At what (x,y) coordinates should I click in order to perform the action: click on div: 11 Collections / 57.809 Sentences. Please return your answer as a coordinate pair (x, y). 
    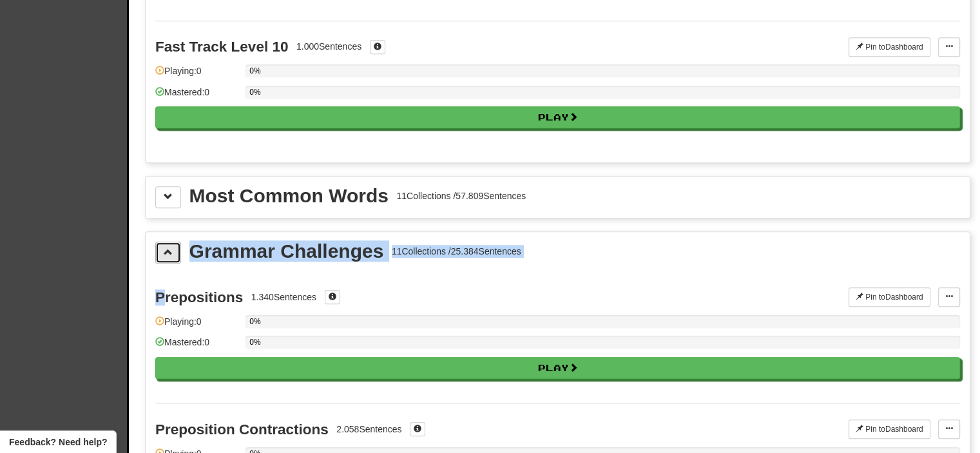
    Looking at the image, I should click on (461, 196).